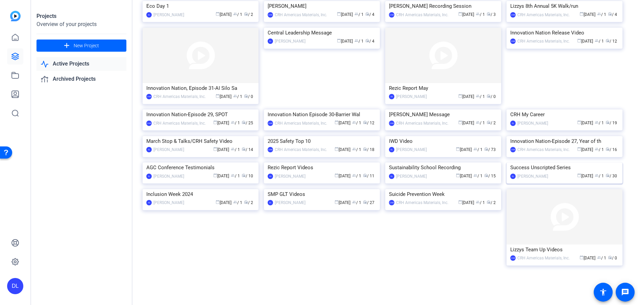 The width and height of the screenshot is (638, 305). Describe the element at coordinates (443, 88) in the screenshot. I see `div: Rezic Report May` at that location.